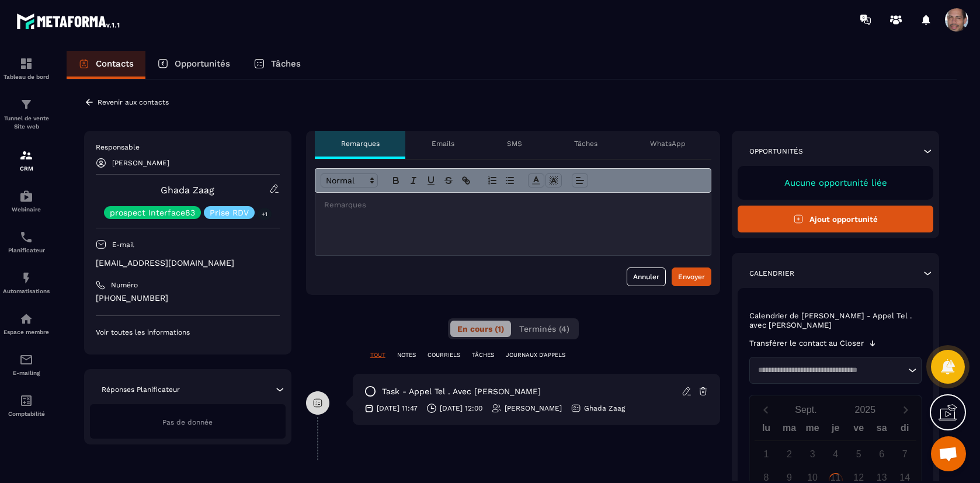 This screenshot has width=980, height=483. What do you see at coordinates (140, 389) in the screenshot?
I see `p: Réponses Planificateur` at bounding box center [140, 389].